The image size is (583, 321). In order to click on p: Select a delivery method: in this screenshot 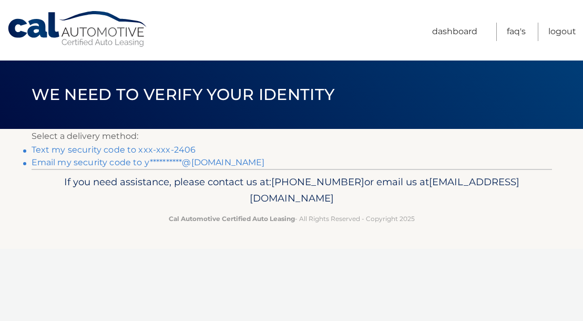, I will do `click(292, 136)`.